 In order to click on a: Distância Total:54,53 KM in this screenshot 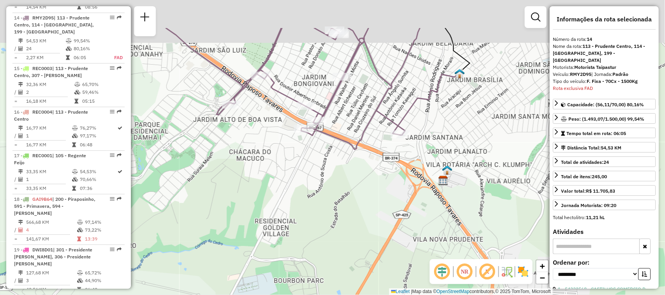, I will do `click(604, 147)`.